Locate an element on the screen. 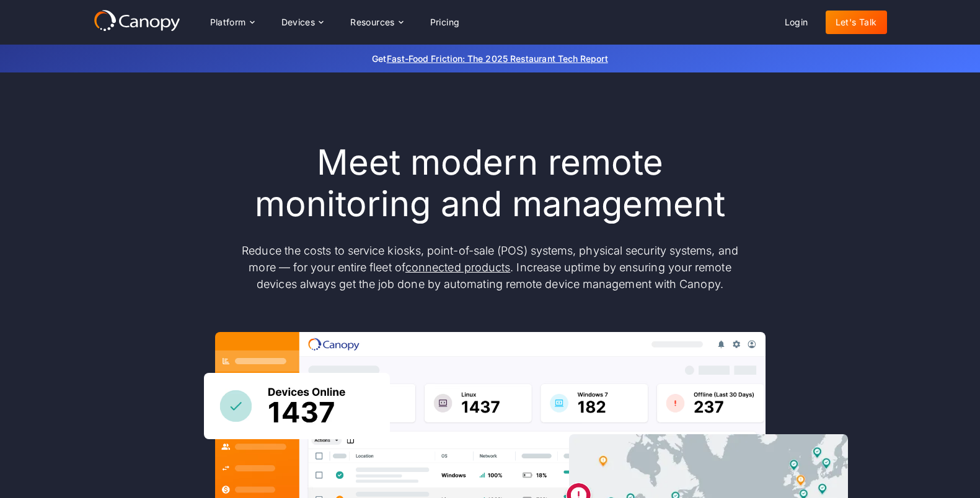  p: Reduce the costs to service kiosks, point-of-sale (POS) systems, physical security systems, and m... is located at coordinates (490, 267).